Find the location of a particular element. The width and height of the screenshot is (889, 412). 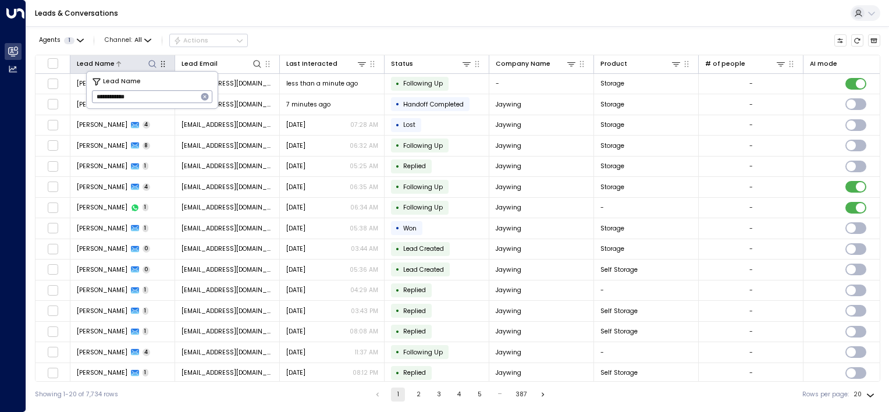

p: 05:25 AM is located at coordinates (364, 166).